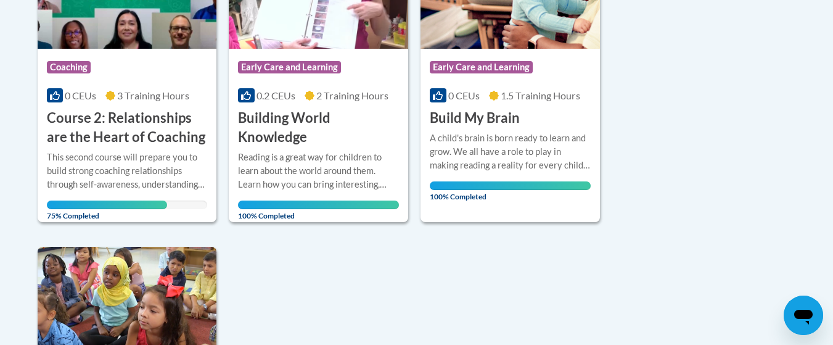 This screenshot has width=833, height=345. What do you see at coordinates (153, 95) in the screenshot?
I see `span: 3 Training Hours` at bounding box center [153, 95].